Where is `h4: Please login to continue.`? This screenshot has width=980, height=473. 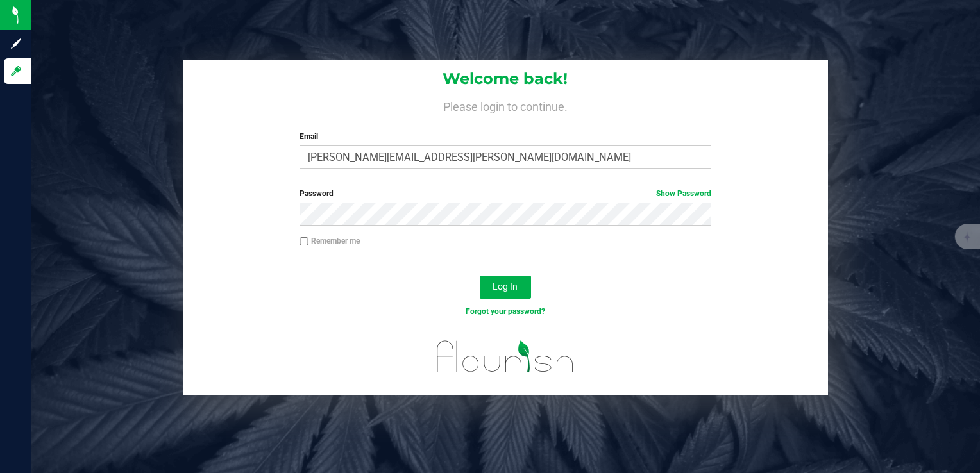 h4: Please login to continue. is located at coordinates (505, 105).